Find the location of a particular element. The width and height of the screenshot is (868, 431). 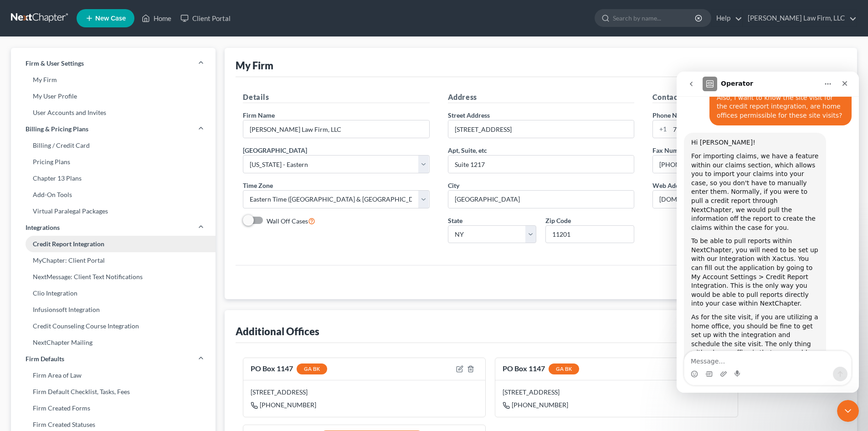

label: Apt, Suite, etc is located at coordinates (468, 150).